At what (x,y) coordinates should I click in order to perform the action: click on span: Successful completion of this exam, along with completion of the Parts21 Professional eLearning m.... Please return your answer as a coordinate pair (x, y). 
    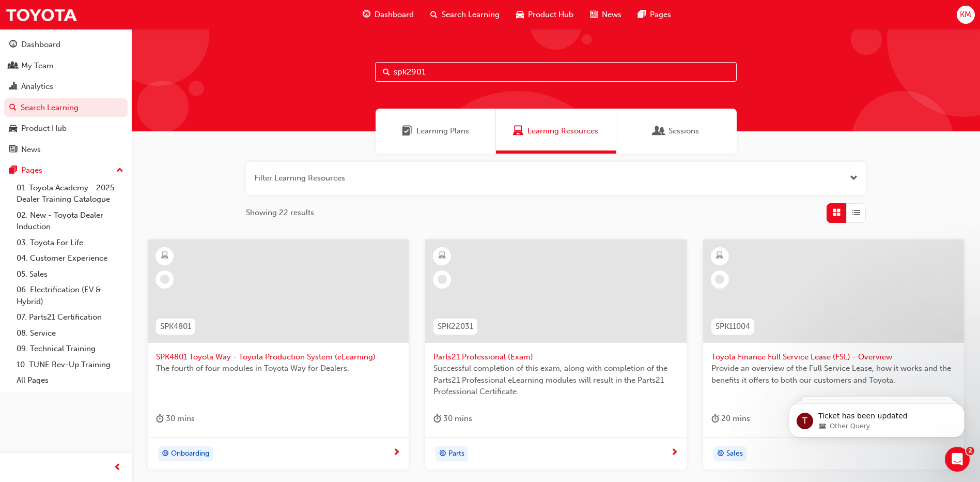
    Looking at the image, I should click on (555, 380).